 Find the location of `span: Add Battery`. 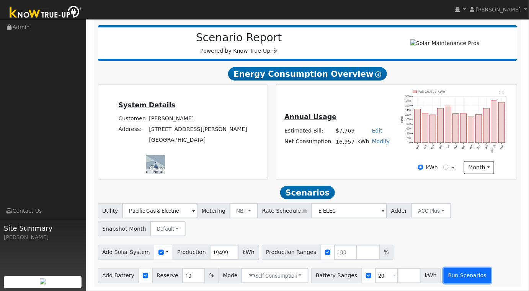

span: Add Battery is located at coordinates (118, 276).